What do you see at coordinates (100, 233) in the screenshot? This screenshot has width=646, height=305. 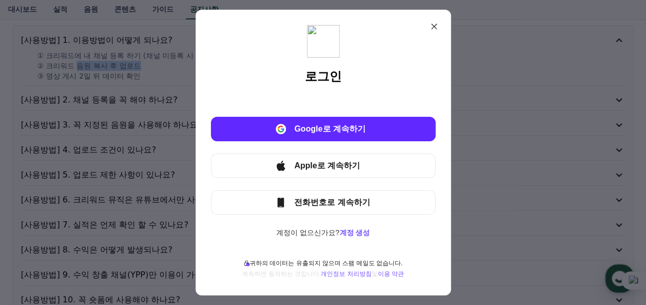 I see `a: 대화` at bounding box center [100, 233].